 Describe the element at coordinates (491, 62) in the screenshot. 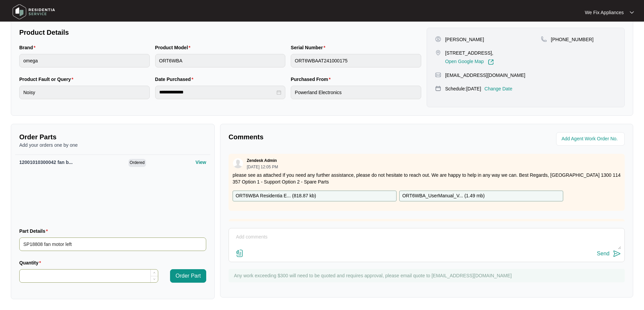

I see `img: Link-External` at that location.